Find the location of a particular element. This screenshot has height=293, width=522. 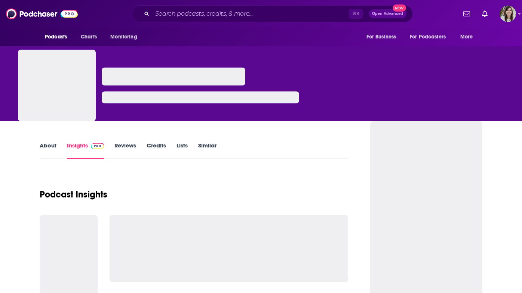

span: Open Advanced is located at coordinates (387, 14).